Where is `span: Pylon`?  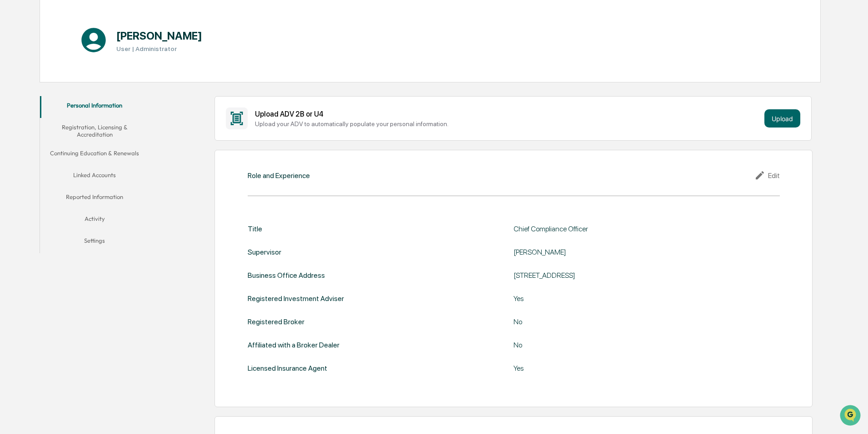 span: Pylon is located at coordinates (100, 157).